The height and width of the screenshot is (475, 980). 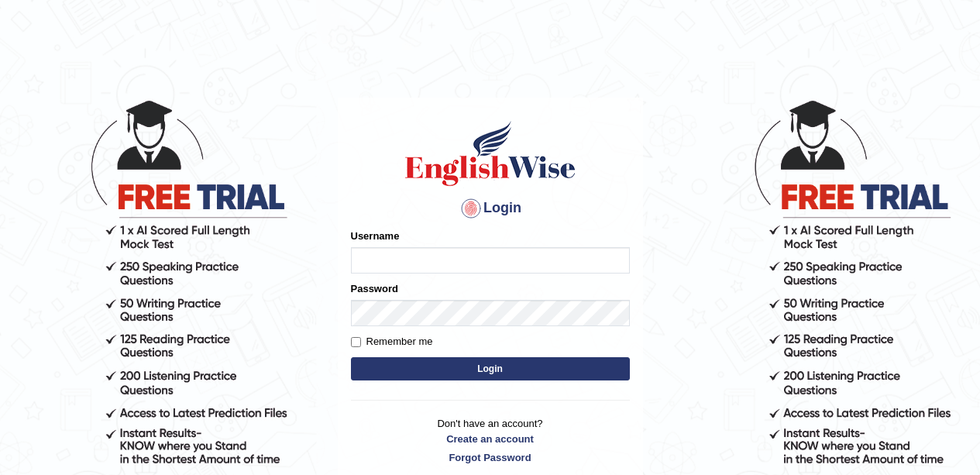 I want to click on p: Don't have an account?, so click(x=491, y=440).